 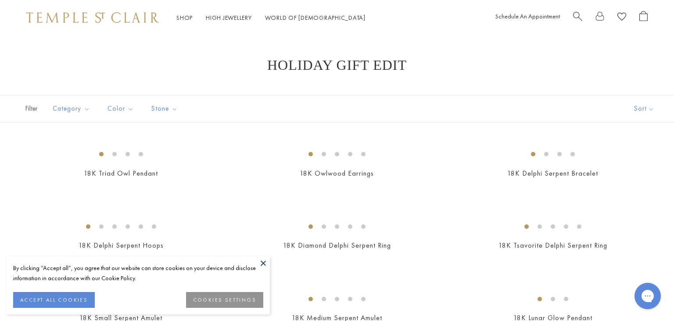 What do you see at coordinates (121, 108) in the screenshot?
I see `button: Color` at bounding box center [121, 108].